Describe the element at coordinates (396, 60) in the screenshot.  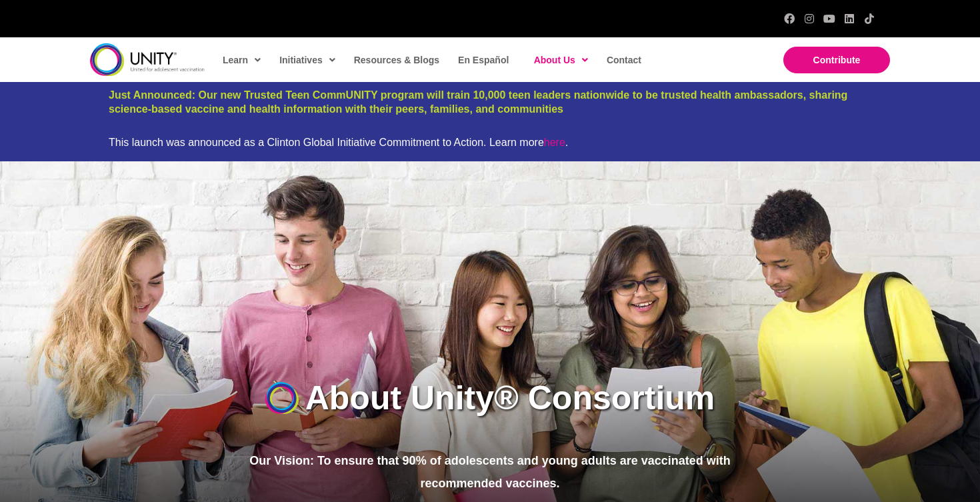
I see `a: Resources & Blogs` at that location.